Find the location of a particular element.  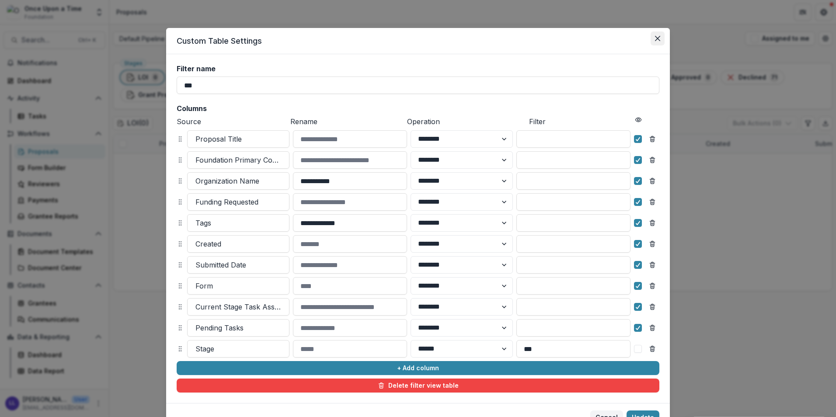

p: Rename is located at coordinates (347, 122).